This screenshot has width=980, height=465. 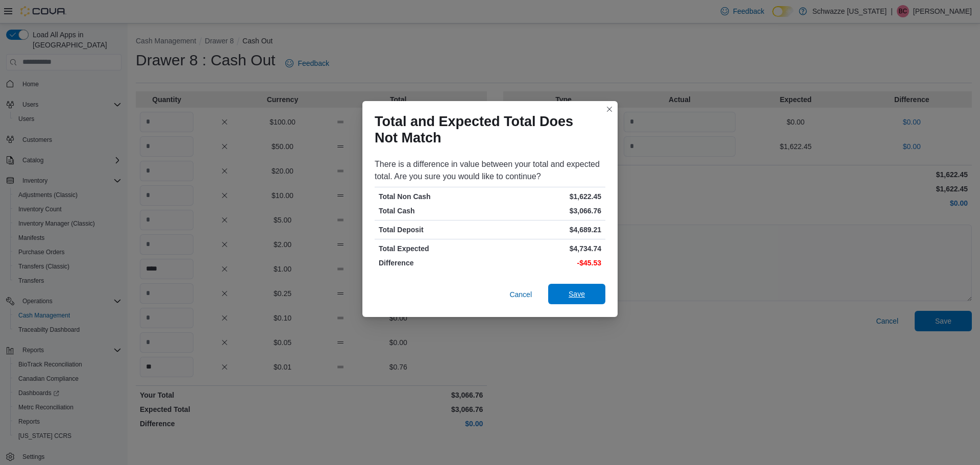 What do you see at coordinates (520, 294) in the screenshot?
I see `button: Cancel` at bounding box center [520, 294].